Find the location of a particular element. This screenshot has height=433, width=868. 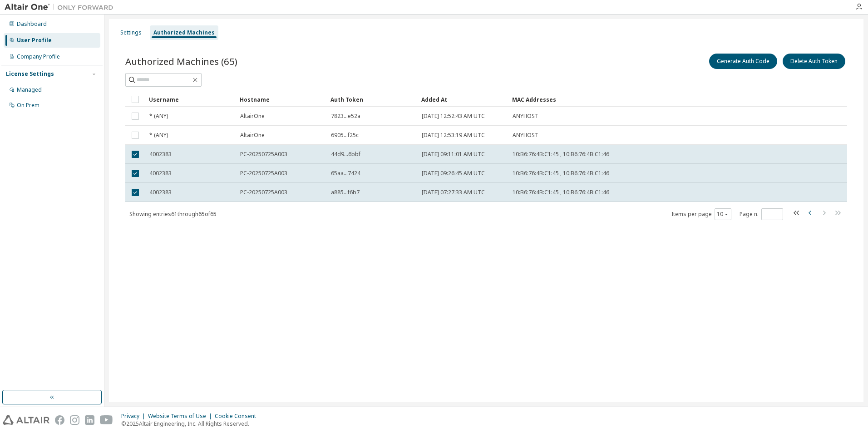

div: User Profile is located at coordinates (34, 40).